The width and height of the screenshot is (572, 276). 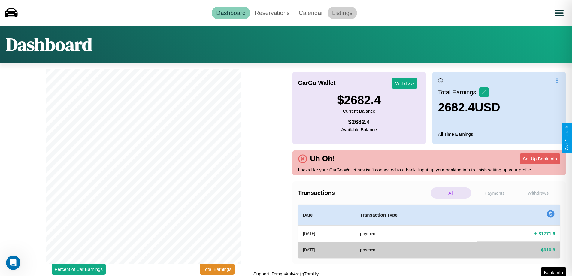 What do you see at coordinates (548, 249) in the screenshot?
I see `h4: $ 910.8` at bounding box center [548, 249].